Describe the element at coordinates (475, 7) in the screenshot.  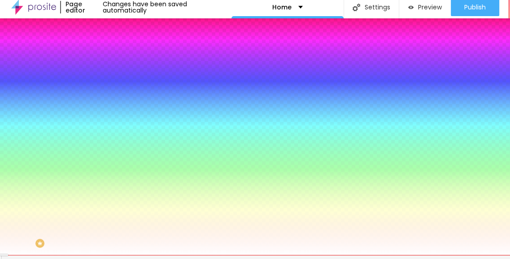
I see `span: Publish` at that location.